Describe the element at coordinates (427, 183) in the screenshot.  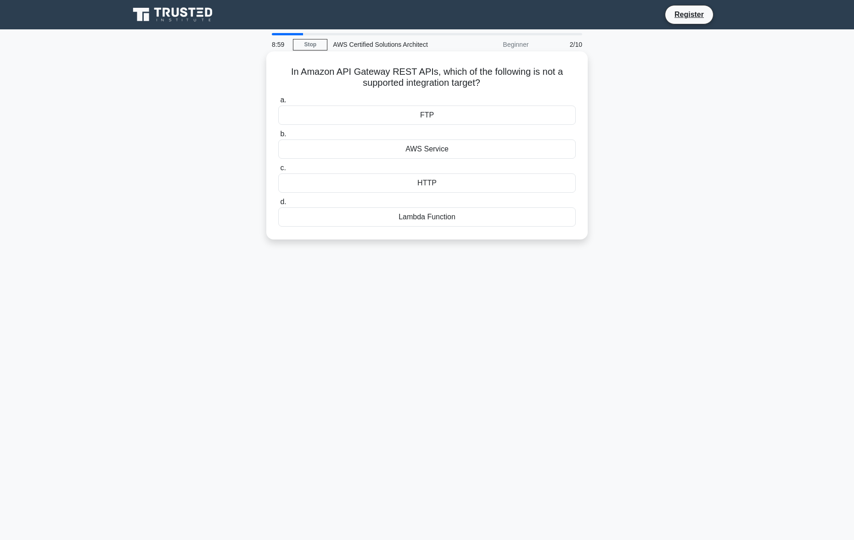
I see `div: HTTP` at that location.